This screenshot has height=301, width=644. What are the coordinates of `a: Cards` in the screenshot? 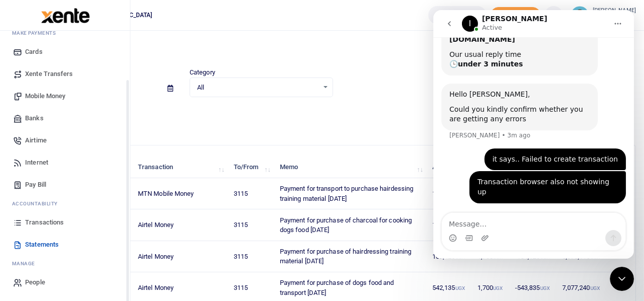 It's located at (64, 51).